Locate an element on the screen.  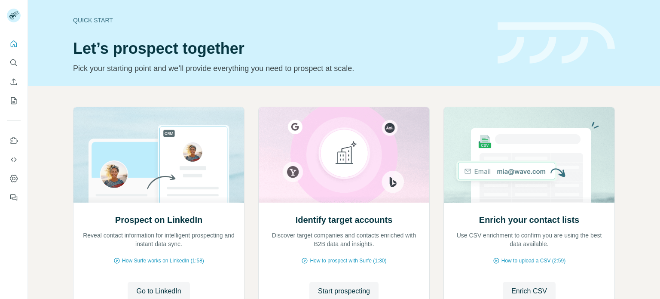
h1: Let’s prospect together is located at coordinates (280, 49).